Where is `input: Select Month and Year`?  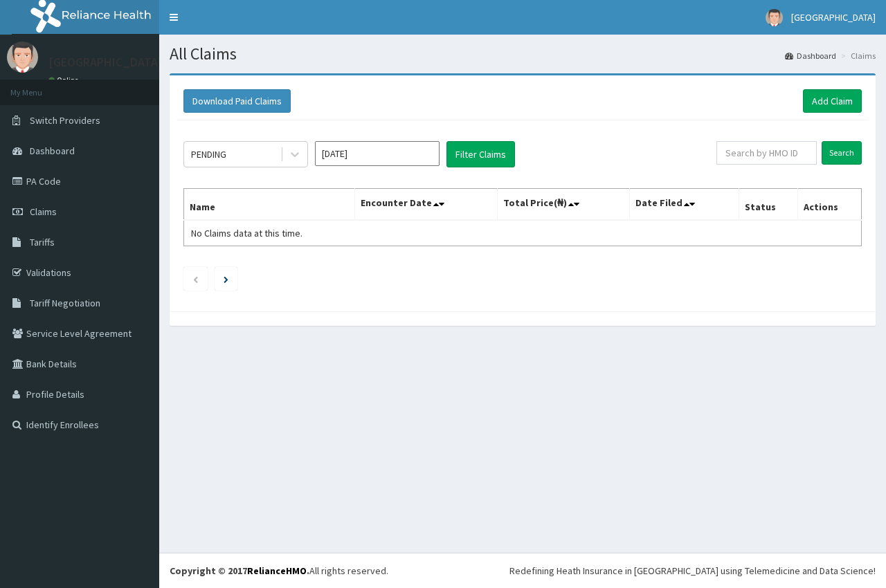 input: Select Month and Year is located at coordinates (377, 154).